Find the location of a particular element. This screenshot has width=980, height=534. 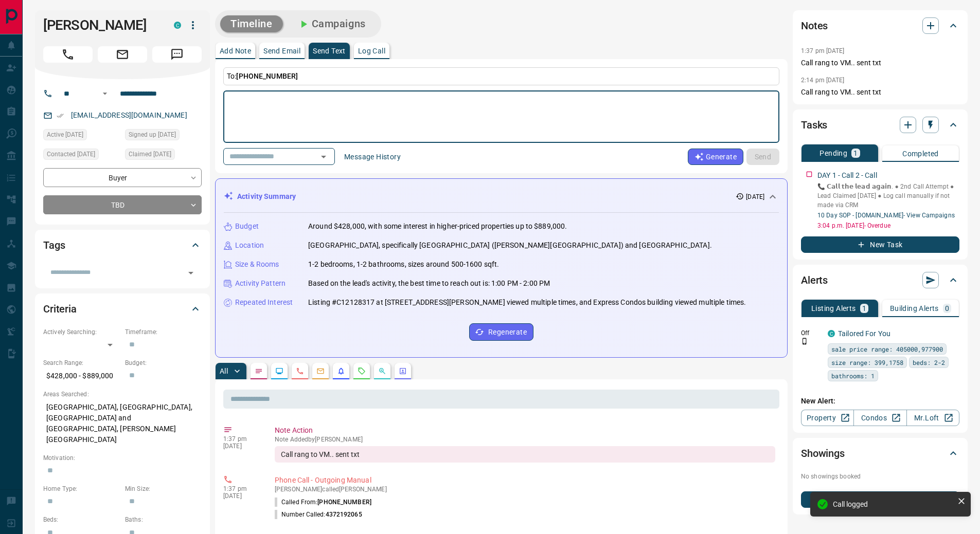

div: Call logged is located at coordinates (893, 504).